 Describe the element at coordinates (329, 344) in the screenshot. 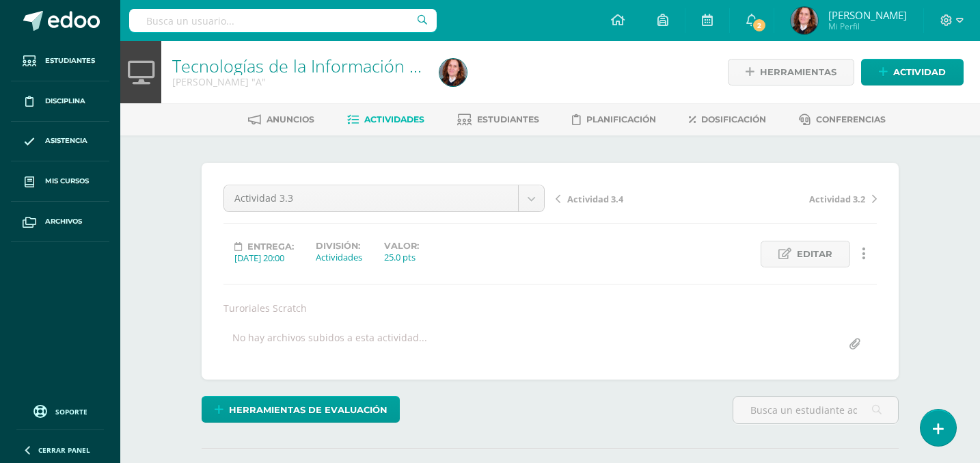

I see `div: No hay archivos subidos a esta actividad...` at that location.